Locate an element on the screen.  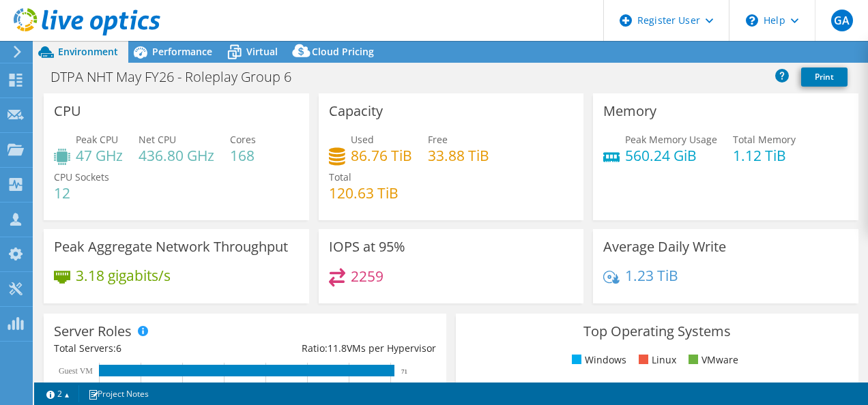
li: Linux is located at coordinates (655, 361).